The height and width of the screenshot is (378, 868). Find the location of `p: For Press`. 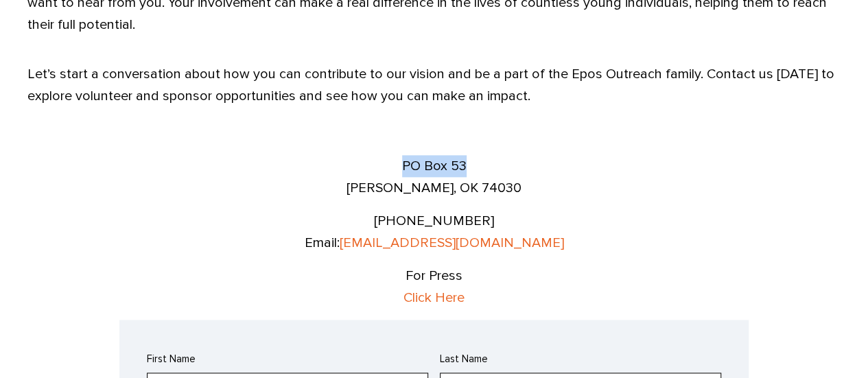

p: For Press is located at coordinates (433, 287).